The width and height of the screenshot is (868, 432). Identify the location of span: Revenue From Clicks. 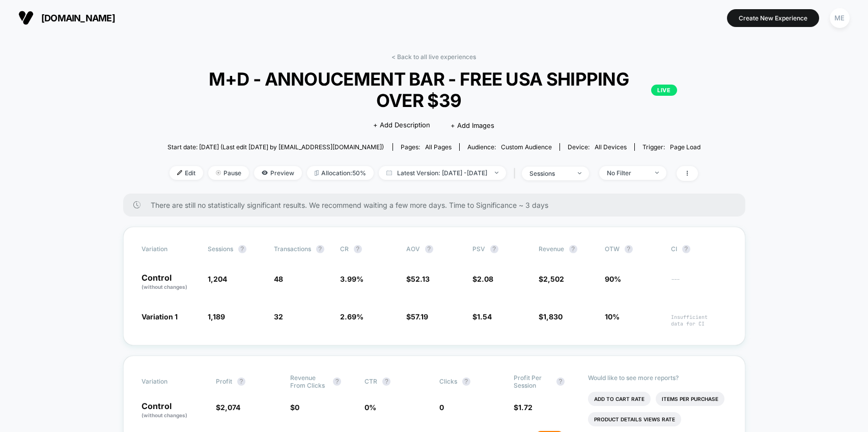
(309, 382).